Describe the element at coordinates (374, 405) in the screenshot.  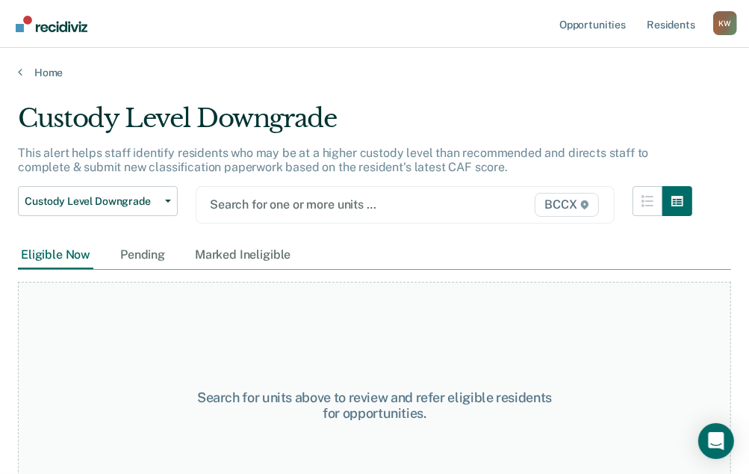
I see `div: Search for units above to review and refer eligible residents for opportunities.` at that location.